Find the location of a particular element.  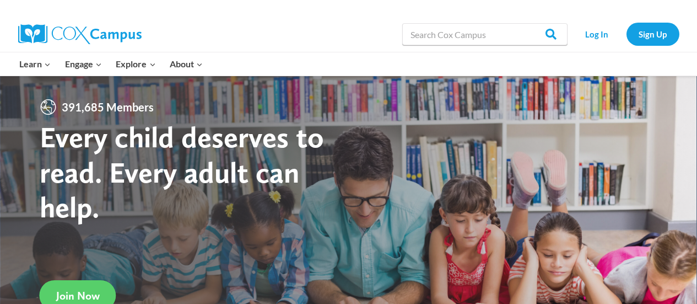

a: Sign Up is located at coordinates (653, 34).